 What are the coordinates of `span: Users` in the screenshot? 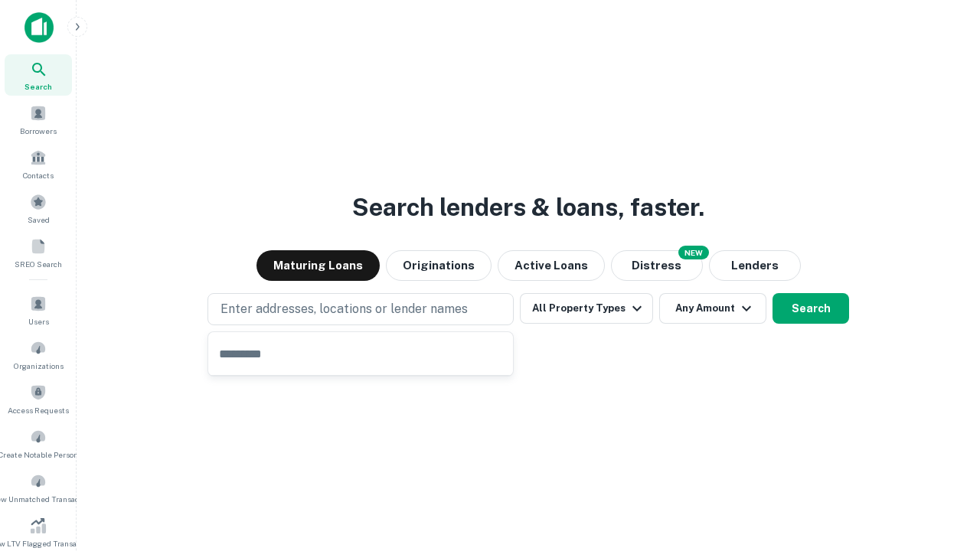 It's located at (38, 322).